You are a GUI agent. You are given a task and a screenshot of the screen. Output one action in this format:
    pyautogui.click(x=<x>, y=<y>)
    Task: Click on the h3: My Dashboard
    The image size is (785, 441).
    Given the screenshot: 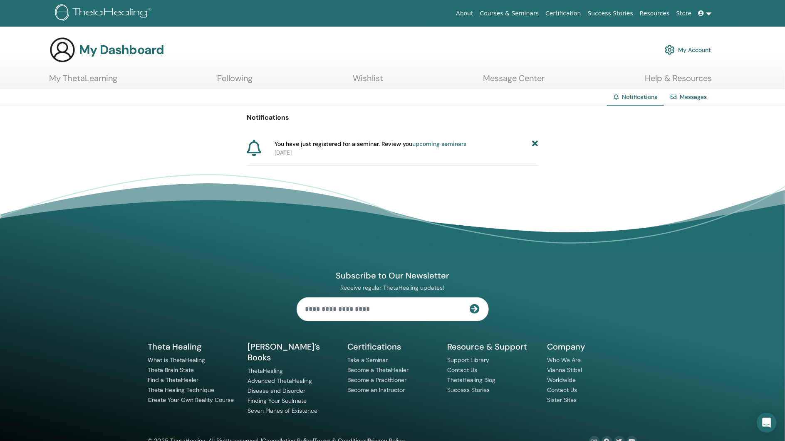 What is the action you would take?
    pyautogui.click(x=121, y=50)
    